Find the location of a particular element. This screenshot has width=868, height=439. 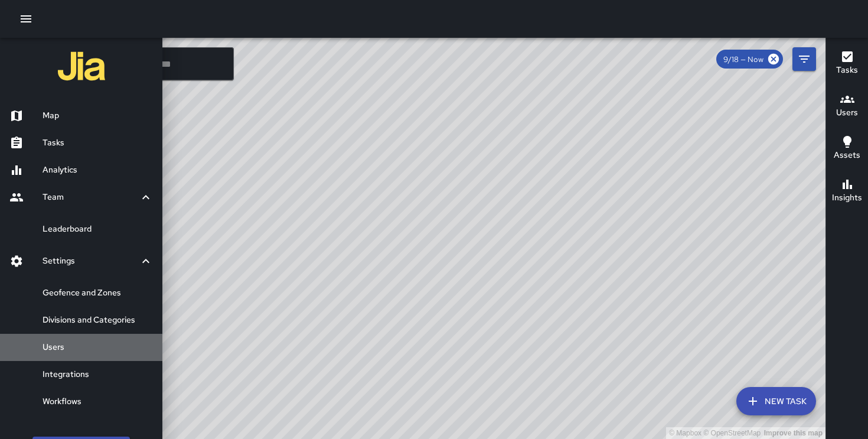

h6: Team is located at coordinates (91, 197).